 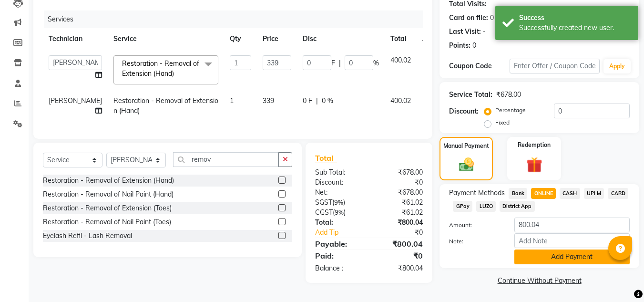 What do you see at coordinates (226, 159) in the screenshot?
I see `input: Search or Scan` at bounding box center [226, 159].